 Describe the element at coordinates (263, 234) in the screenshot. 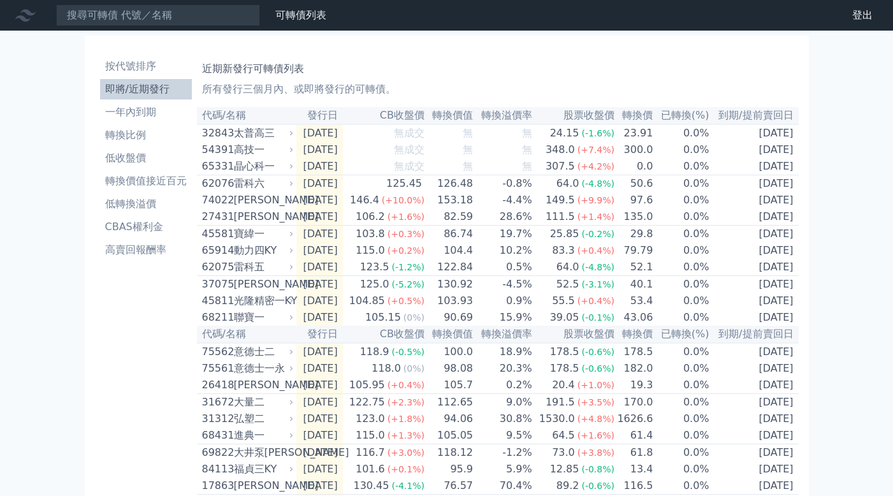

I see `div: 寶緯一` at that location.